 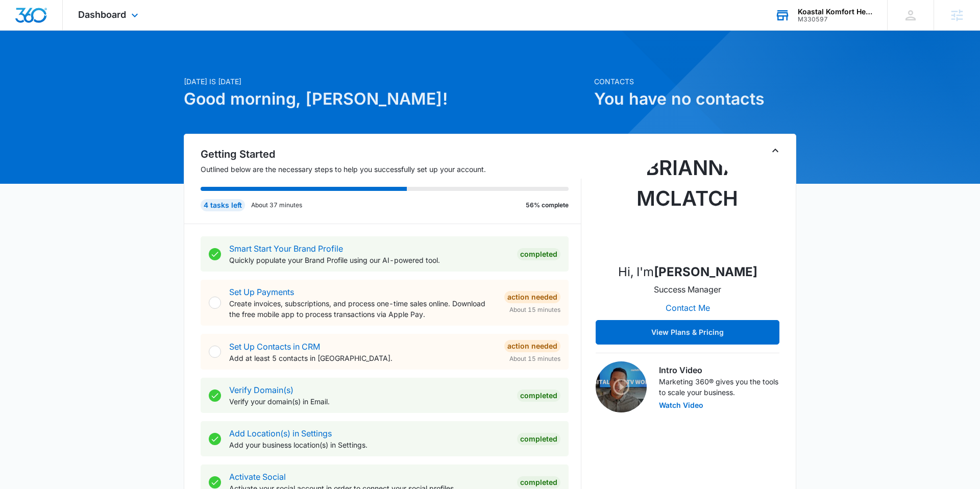 I want to click on div: account name, so click(x=835, y=12).